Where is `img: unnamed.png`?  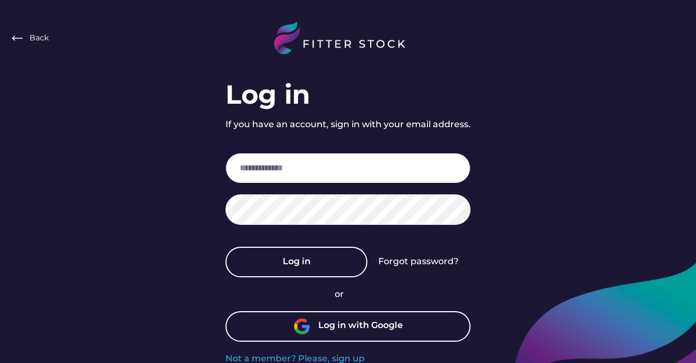
img: unnamed.png is located at coordinates (302, 326).